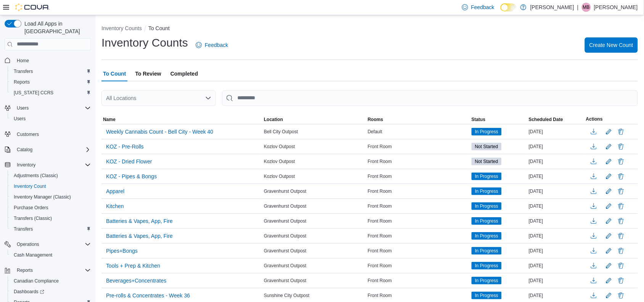 The width and height of the screenshot is (644, 302). Describe the element at coordinates (50, 175) in the screenshot. I see `button: Adjustments (Classic)` at that location.